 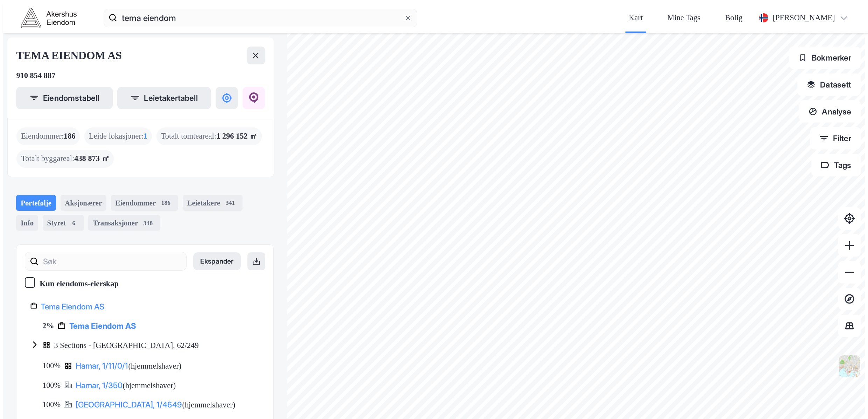 I want to click on button: Ekspander, so click(x=217, y=261).